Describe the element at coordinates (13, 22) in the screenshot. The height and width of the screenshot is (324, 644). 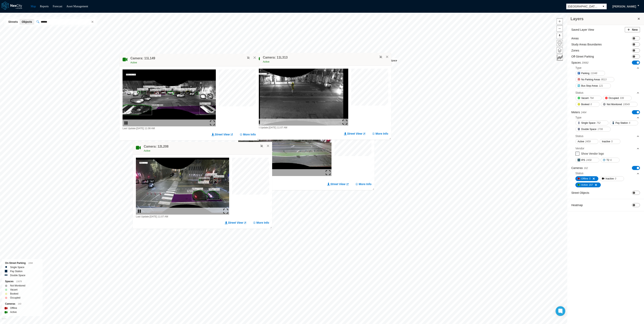
I see `span: Streets` at that location.